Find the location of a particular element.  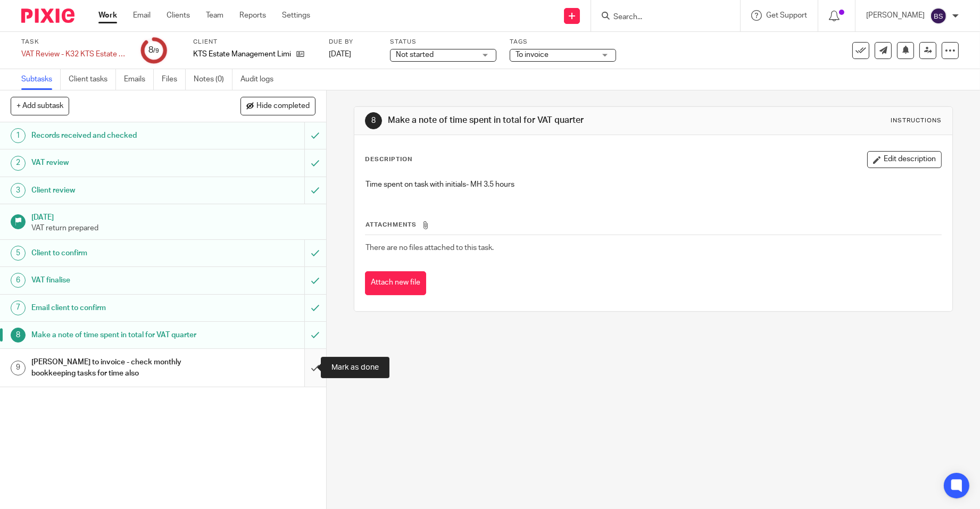

div: 3 is located at coordinates (18, 191).